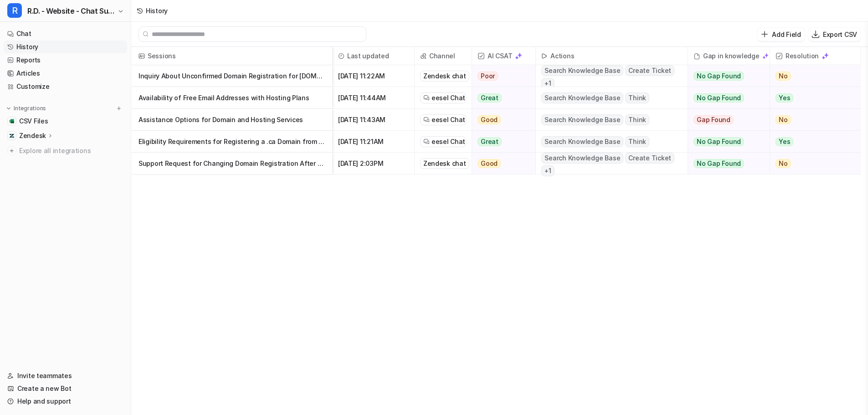  Describe the element at coordinates (12, 151) in the screenshot. I see `img: explore all integrations` at that location.